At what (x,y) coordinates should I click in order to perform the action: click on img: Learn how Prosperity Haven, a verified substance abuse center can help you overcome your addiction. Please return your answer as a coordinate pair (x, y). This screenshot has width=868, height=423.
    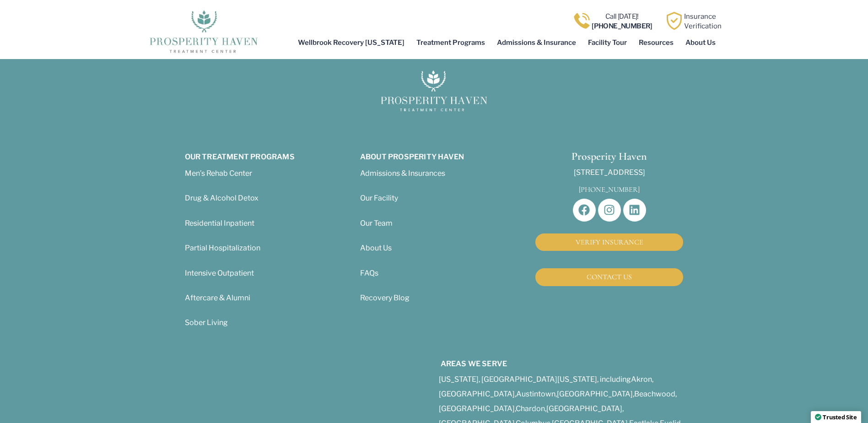
    Looking at the image, I should click on (674, 20).